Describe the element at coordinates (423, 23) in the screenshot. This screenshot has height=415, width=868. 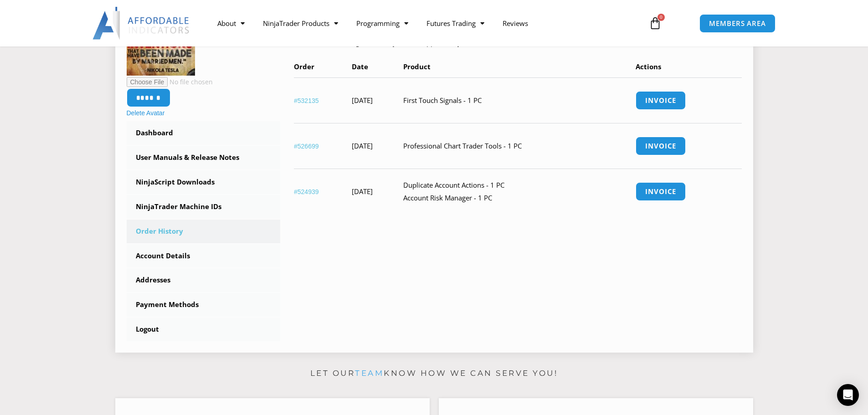
I see `nav: Menu` at that location.